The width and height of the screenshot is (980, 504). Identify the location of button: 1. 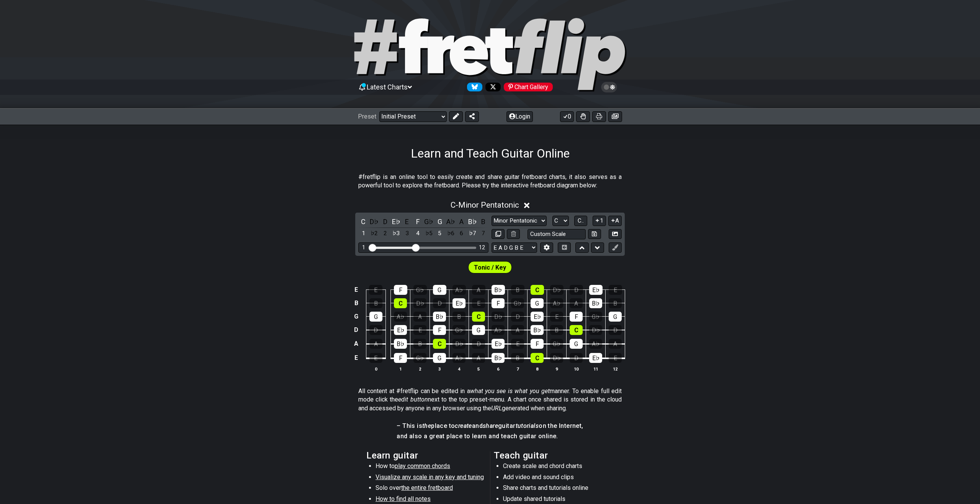
(599, 221).